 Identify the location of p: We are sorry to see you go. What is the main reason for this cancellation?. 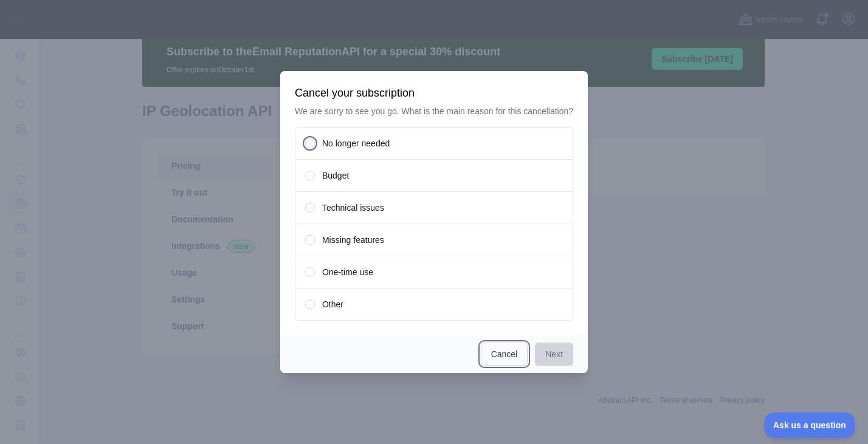
(434, 112).